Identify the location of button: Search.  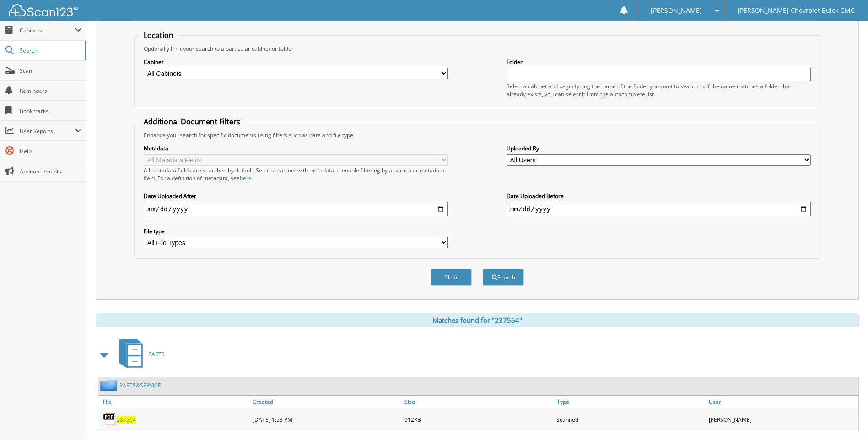
(503, 277).